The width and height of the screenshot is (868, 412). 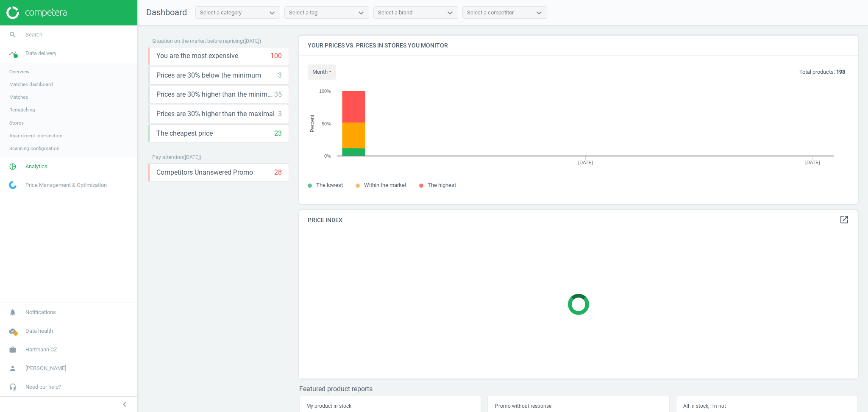 I want to click on span: Prices are 30% higher than the maximal, so click(x=215, y=114).